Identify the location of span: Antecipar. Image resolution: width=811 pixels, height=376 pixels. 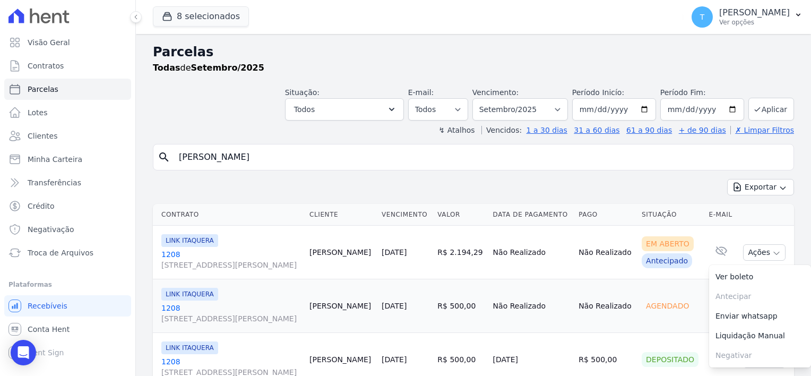
(760, 296).